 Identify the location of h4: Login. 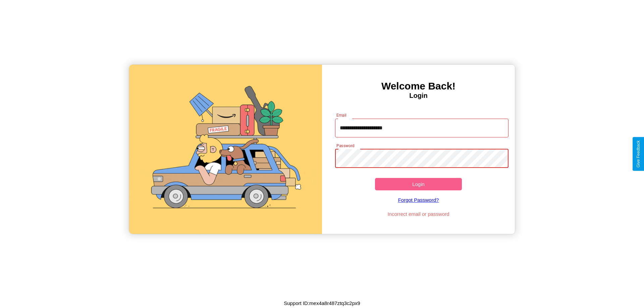
(418, 96).